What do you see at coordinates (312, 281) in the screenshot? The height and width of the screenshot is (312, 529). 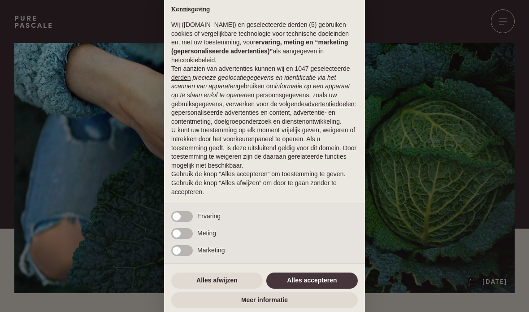 I see `button: Alles accepteren` at bounding box center [312, 281].